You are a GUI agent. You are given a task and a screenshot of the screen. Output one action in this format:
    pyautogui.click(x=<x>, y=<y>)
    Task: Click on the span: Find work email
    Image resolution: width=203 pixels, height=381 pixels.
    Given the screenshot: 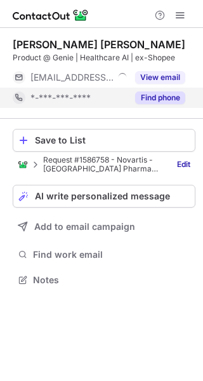 What is the action you would take?
    pyautogui.click(x=112, y=254)
    